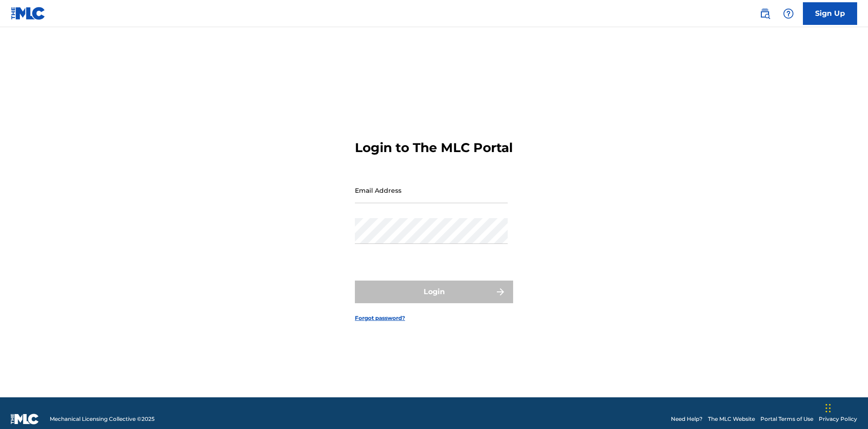 The width and height of the screenshot is (868, 429). I want to click on div: Chat Widget, so click(845, 407).